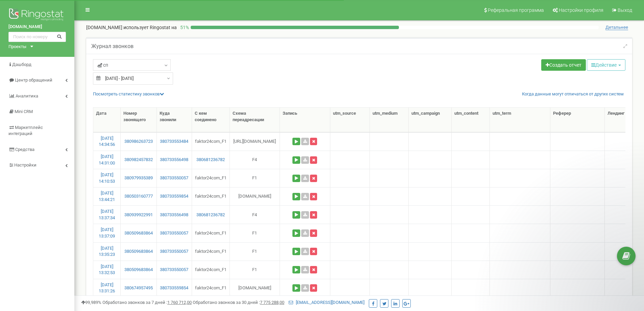  Describe the element at coordinates (139, 120) in the screenshot. I see `th: Номер звонящего` at that location.